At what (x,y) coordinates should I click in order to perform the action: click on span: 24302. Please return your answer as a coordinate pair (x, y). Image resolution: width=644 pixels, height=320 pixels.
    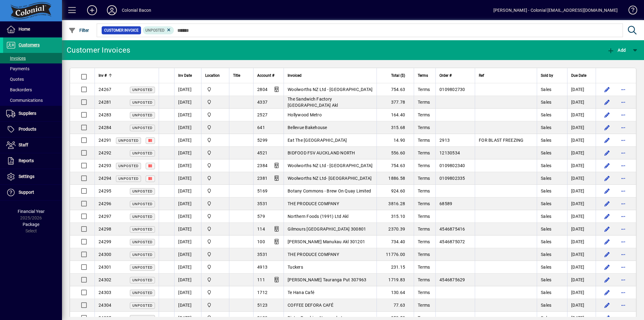
    Looking at the image, I should click on (105, 280).